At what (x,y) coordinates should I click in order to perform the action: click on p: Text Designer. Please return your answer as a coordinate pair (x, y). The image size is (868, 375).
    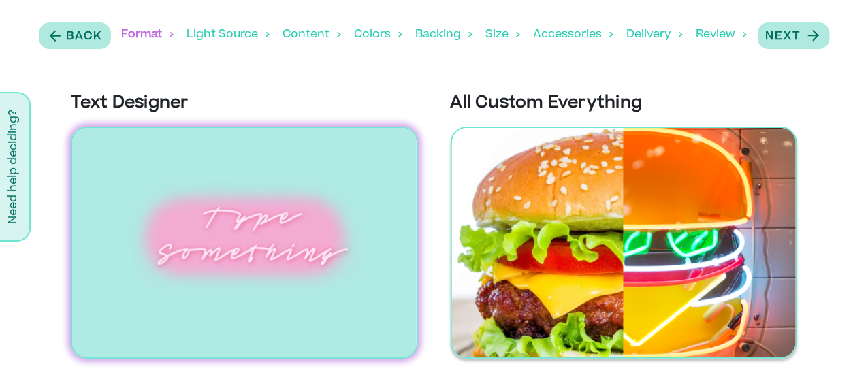
    Looking at the image, I should click on (244, 104).